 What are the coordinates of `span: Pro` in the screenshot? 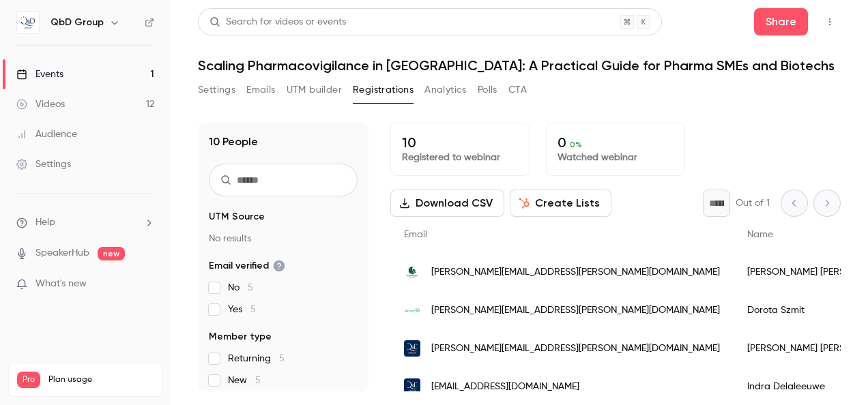 It's located at (29, 380).